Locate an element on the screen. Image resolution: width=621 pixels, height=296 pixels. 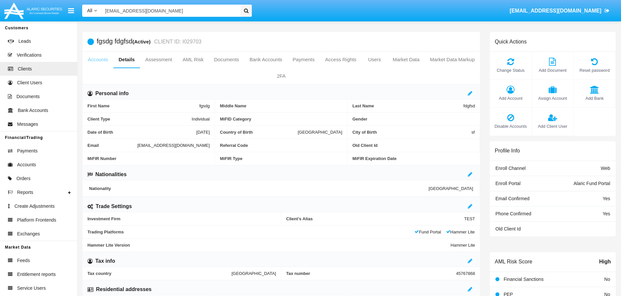
span: Platform Frontends is located at coordinates (36, 220).